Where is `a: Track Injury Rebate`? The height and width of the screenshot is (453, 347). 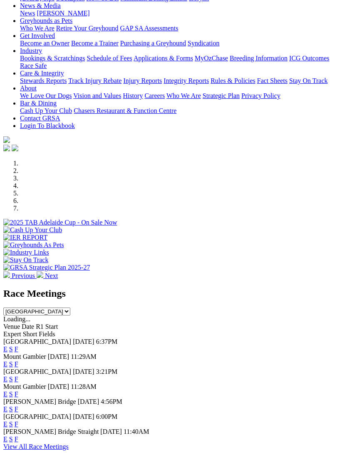 a: Track Injury Rebate is located at coordinates (95, 80).